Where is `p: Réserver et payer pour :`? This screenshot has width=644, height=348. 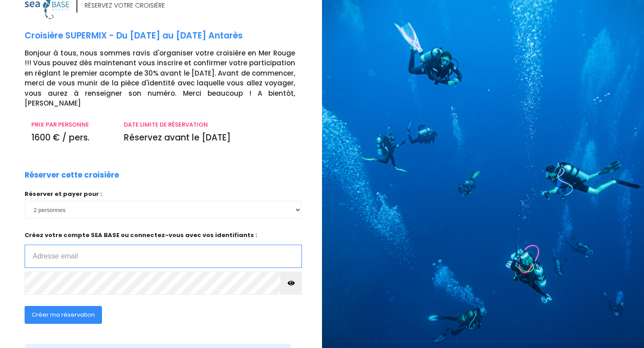 p: Réserver et payer pour : is located at coordinates (163, 194).